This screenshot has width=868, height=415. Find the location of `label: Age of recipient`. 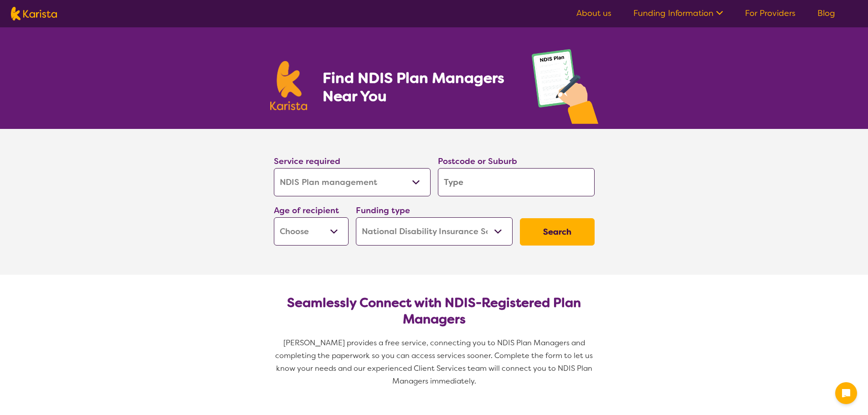

label: Age of recipient is located at coordinates (306, 210).